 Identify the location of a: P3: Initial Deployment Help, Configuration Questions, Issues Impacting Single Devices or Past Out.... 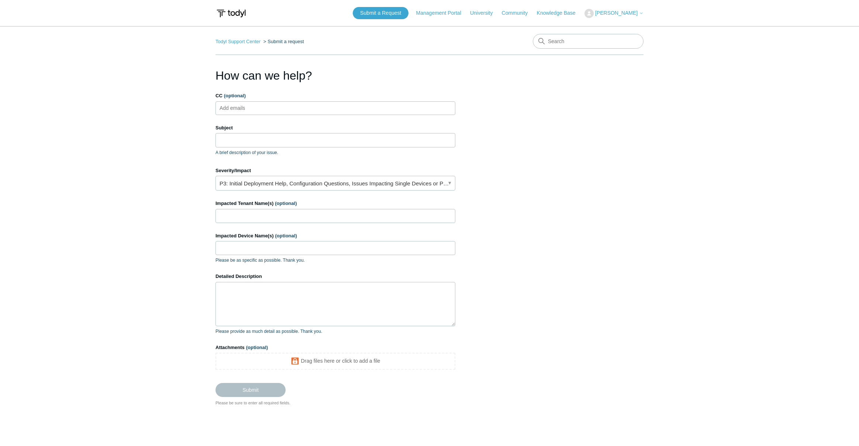
(335, 183).